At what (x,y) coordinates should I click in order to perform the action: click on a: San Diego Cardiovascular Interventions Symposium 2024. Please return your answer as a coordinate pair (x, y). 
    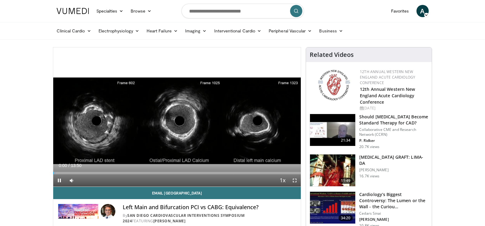
    Looking at the image, I should click on (183, 218).